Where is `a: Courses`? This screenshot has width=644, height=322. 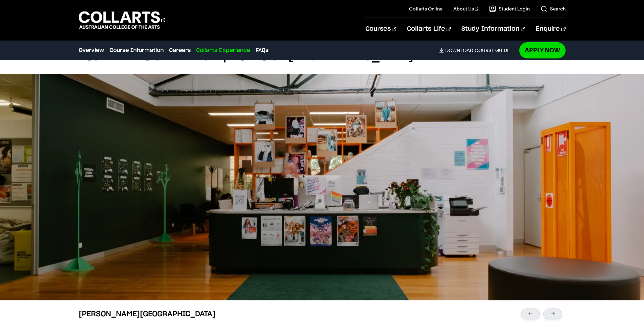
a: Courses is located at coordinates (380, 29).